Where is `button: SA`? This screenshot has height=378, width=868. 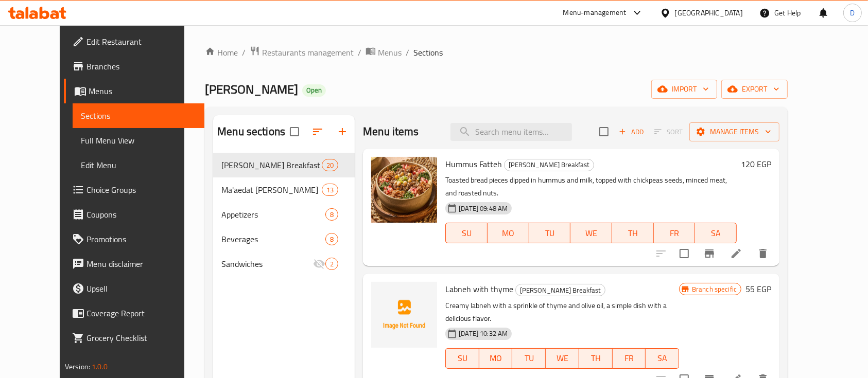 button: SA is located at coordinates (662, 358).